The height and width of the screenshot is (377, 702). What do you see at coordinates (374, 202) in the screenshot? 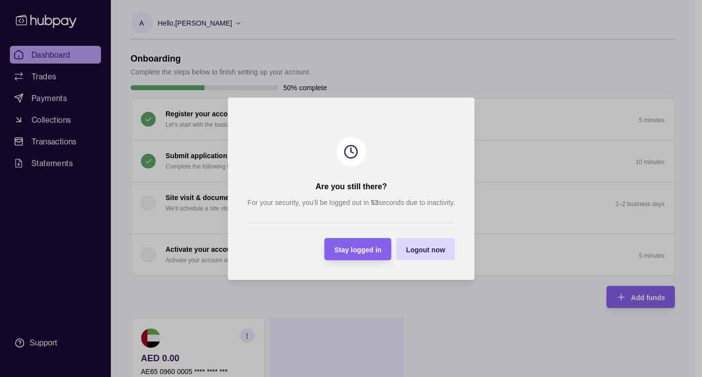
I see `strong: 53` at bounding box center [374, 202].